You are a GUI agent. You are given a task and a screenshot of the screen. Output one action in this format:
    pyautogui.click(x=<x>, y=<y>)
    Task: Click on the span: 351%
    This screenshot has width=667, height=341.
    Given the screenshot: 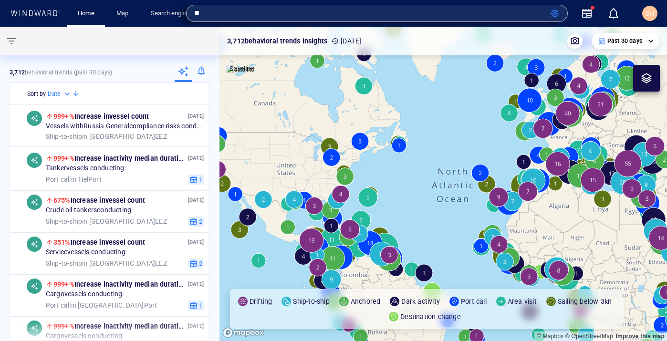 What is the action you would take?
    pyautogui.click(x=62, y=242)
    